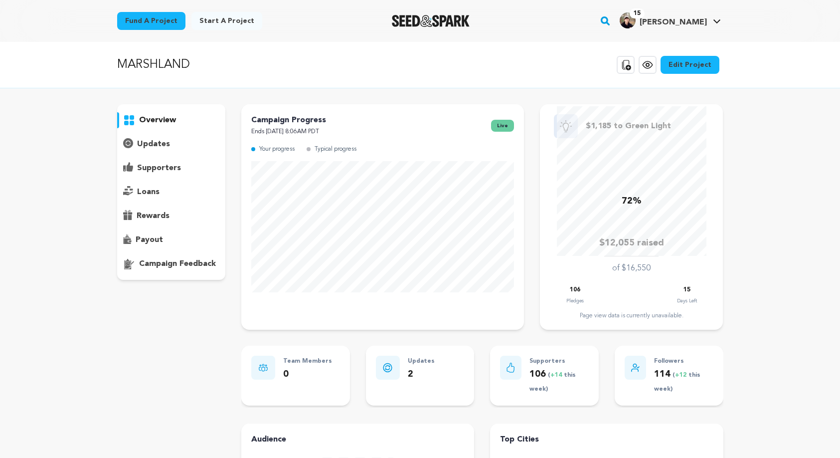  I want to click on span: +14, so click(557, 375).